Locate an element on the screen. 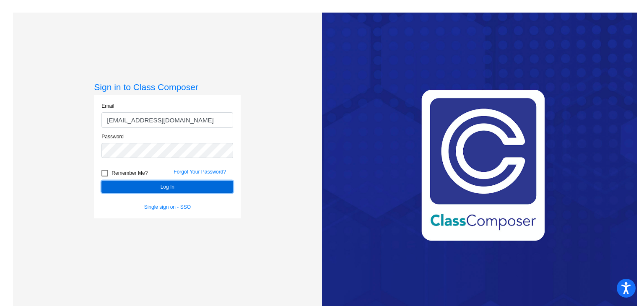 The height and width of the screenshot is (306, 644). button: Log In is located at coordinates (167, 186).